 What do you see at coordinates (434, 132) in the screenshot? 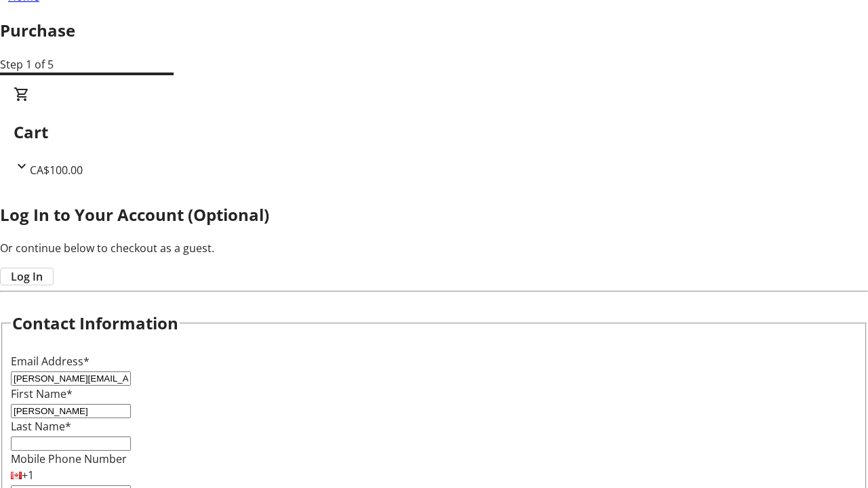
I see `div: CartCA$100.00` at bounding box center [434, 132].